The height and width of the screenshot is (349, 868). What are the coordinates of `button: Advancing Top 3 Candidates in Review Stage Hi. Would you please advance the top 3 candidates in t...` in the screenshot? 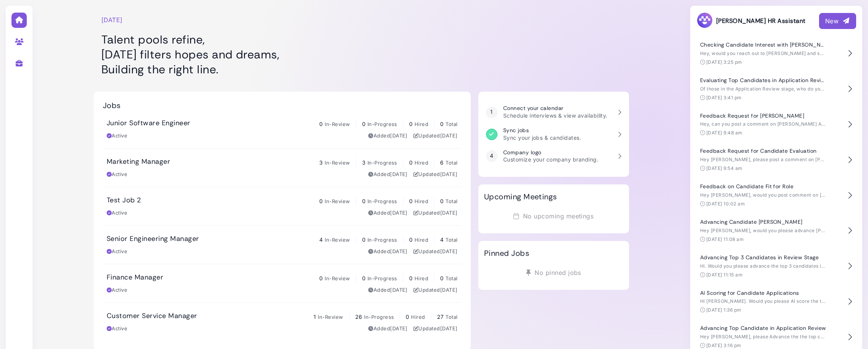 It's located at (776, 267).